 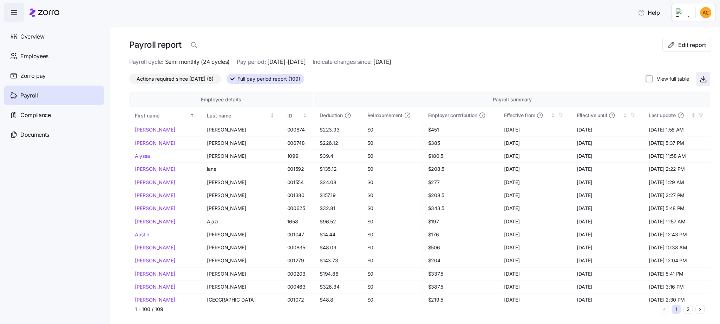 I want to click on span: Documents, so click(x=35, y=135).